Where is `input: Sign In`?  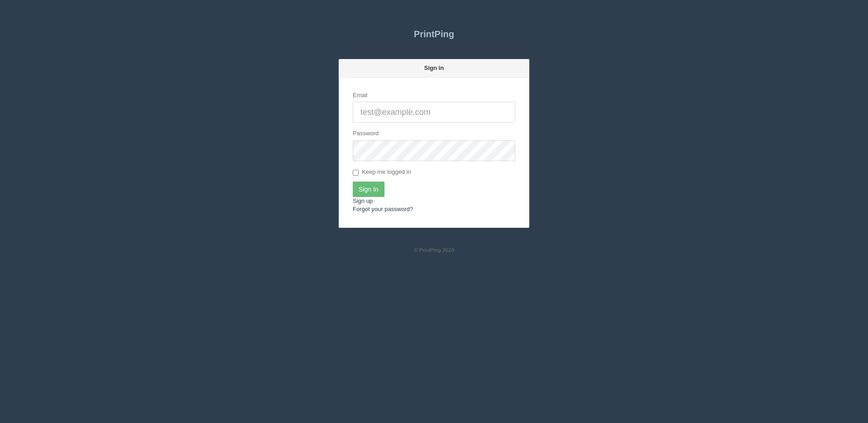 input: Sign In is located at coordinates (369, 190).